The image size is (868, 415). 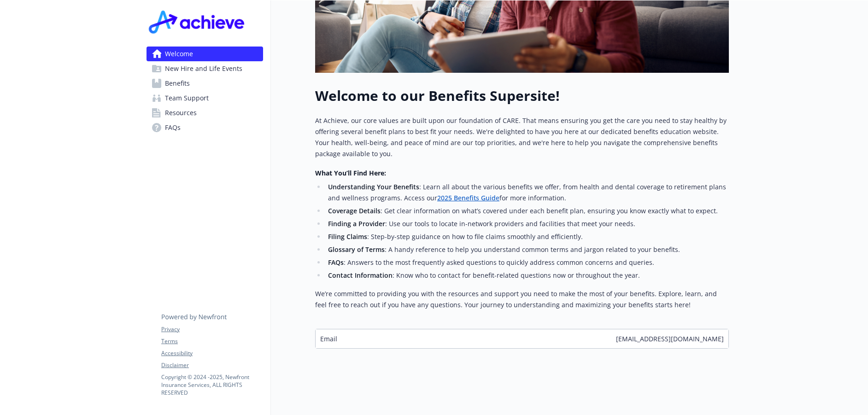 What do you see at coordinates (329, 338) in the screenshot?
I see `span: Email` at bounding box center [329, 338].